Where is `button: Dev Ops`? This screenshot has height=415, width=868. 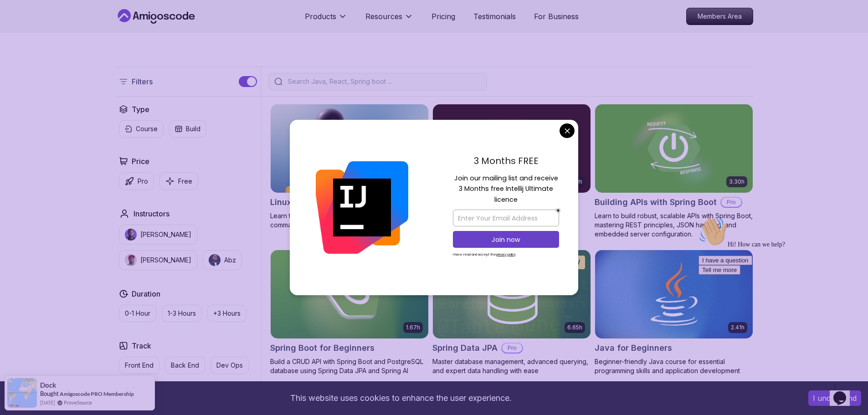 button: Dev Ops is located at coordinates (230, 365).